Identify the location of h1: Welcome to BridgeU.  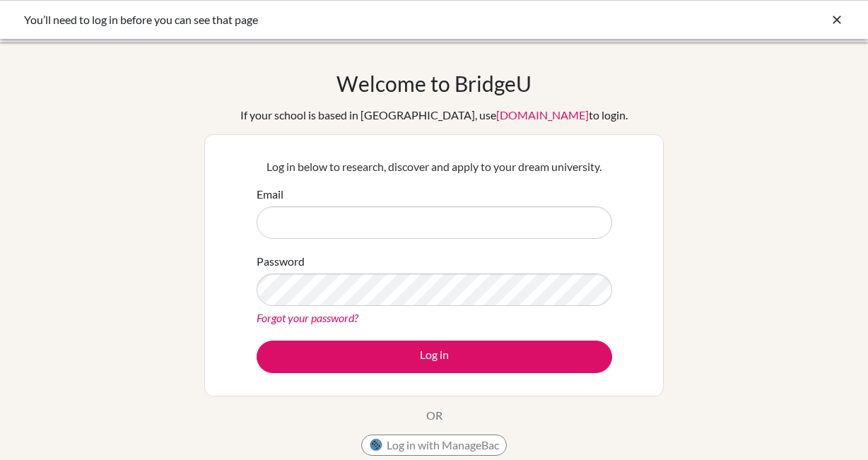
(434, 83).